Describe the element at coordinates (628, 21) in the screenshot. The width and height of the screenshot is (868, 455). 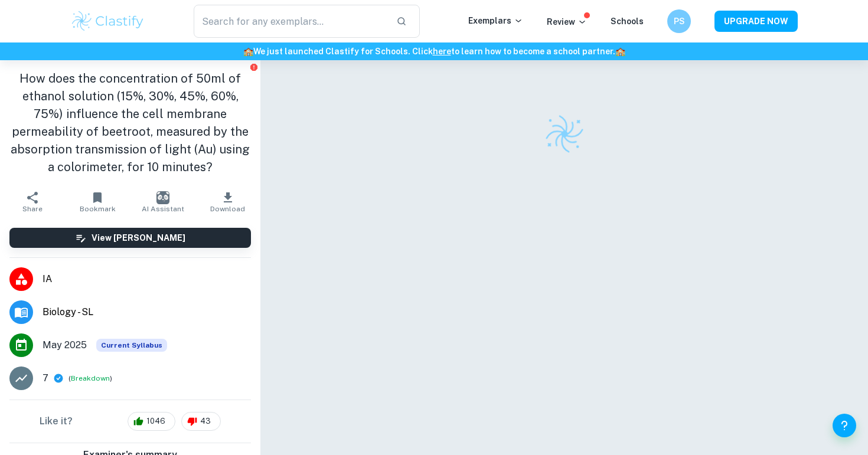
I see `a: Schools` at that location.